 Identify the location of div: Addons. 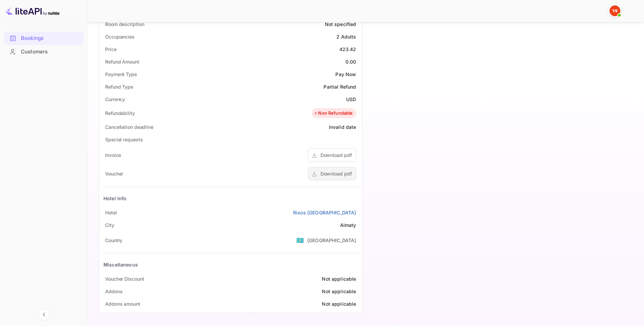
(113, 291).